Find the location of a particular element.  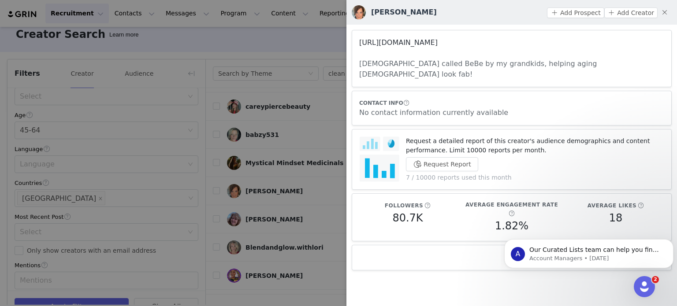

button: Add Prospect is located at coordinates (575, 13).